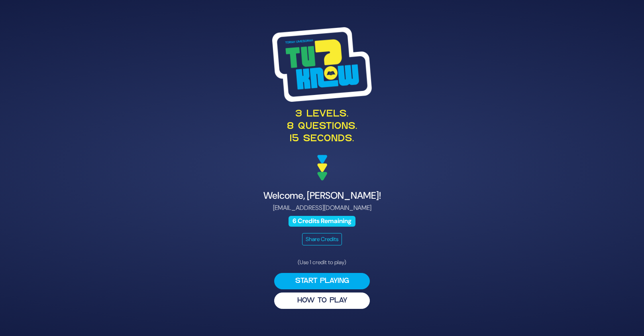 The image size is (644, 336). I want to click on button: Share Credits, so click(322, 239).